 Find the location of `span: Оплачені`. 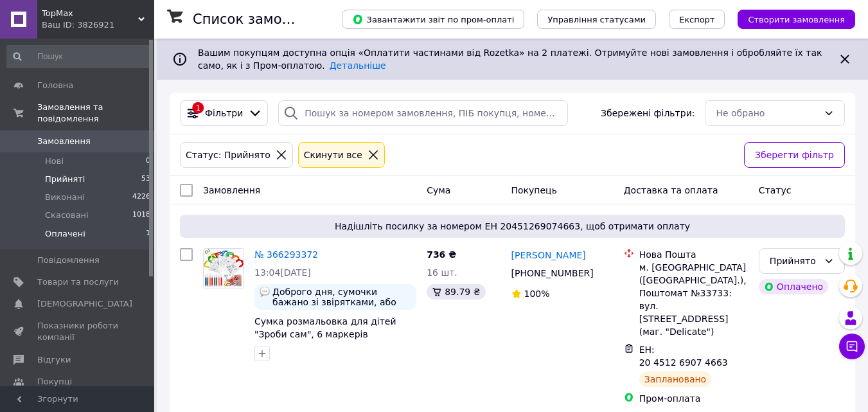

span: Оплачені is located at coordinates (65, 234).